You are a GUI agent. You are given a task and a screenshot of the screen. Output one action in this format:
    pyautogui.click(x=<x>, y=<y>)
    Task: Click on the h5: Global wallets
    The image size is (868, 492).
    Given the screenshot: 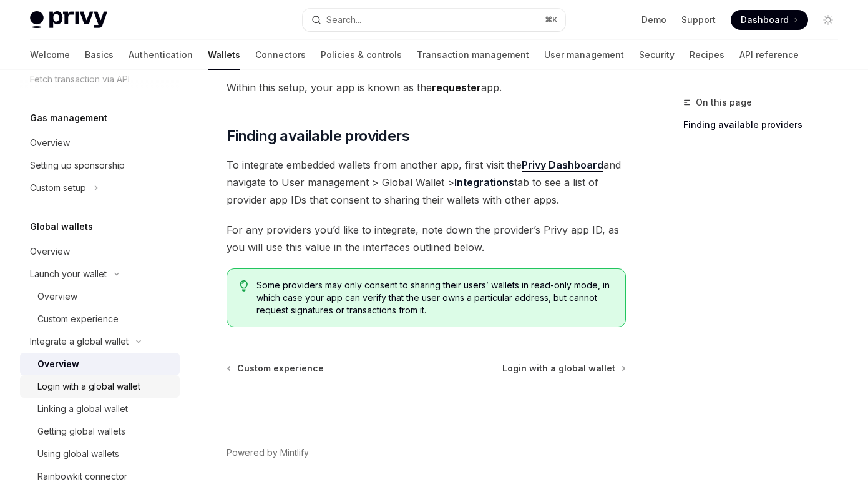 What is the action you would take?
    pyautogui.click(x=61, y=226)
    